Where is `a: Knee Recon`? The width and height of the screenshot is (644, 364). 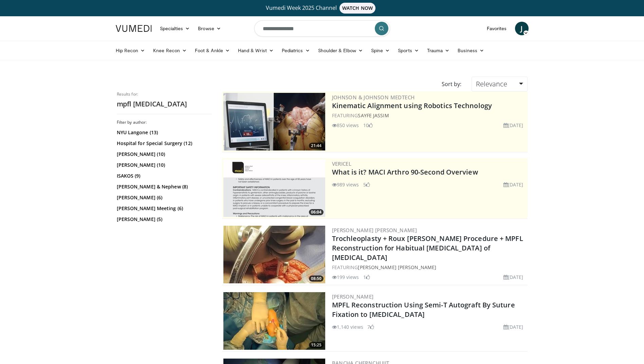 a: Knee Recon is located at coordinates (170, 51).